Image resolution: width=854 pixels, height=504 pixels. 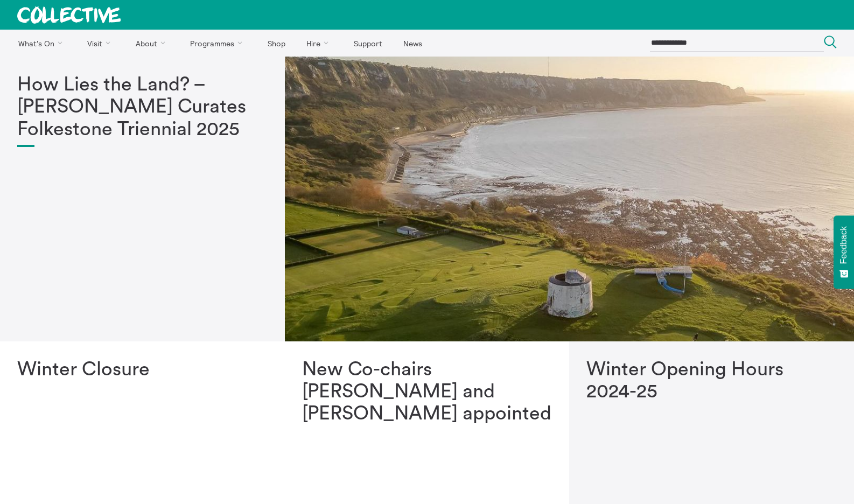 What do you see at coordinates (844, 245) in the screenshot?
I see `span: Feedback` at bounding box center [844, 245].